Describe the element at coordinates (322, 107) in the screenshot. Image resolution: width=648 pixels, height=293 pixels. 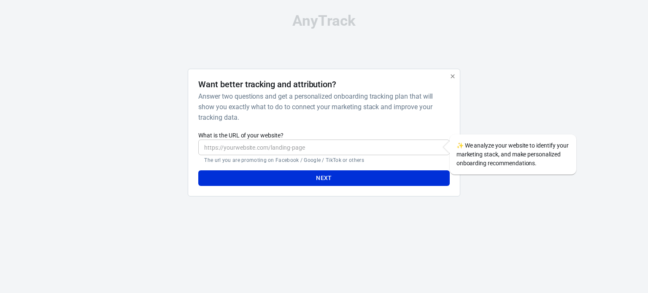
I see `h6: Answer two questions and get a personalized onboarding tracking plan that will show you exactly w...` at that location.